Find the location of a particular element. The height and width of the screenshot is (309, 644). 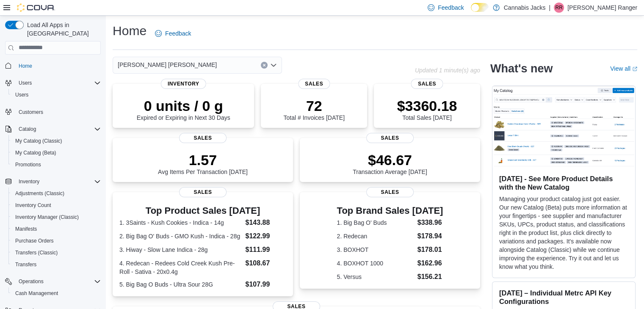

button: Catalog is located at coordinates (27, 129).